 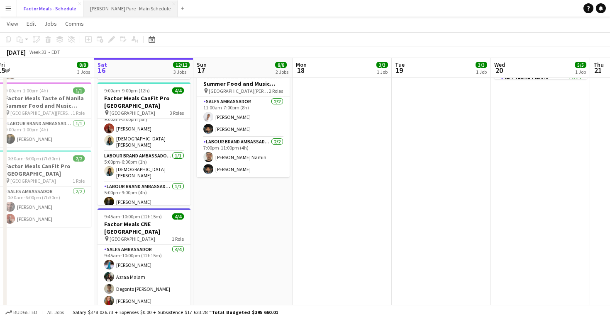 What do you see at coordinates (21, 313) in the screenshot?
I see `button: Budgeted` at bounding box center [21, 313].